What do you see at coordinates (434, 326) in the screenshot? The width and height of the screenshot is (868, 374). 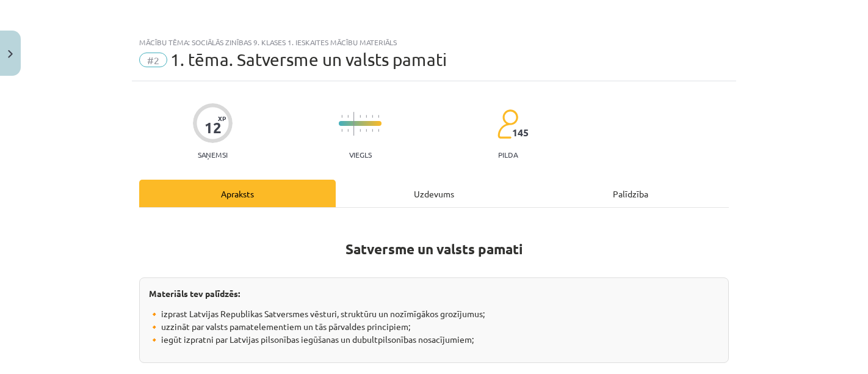 I see `p: 🔸 izprast Latvijas Republikas Satversmes vēsturi, struktūru un nozīmīgākos grozījumus; 🔸 uzzināt ...` at bounding box center [434, 326].